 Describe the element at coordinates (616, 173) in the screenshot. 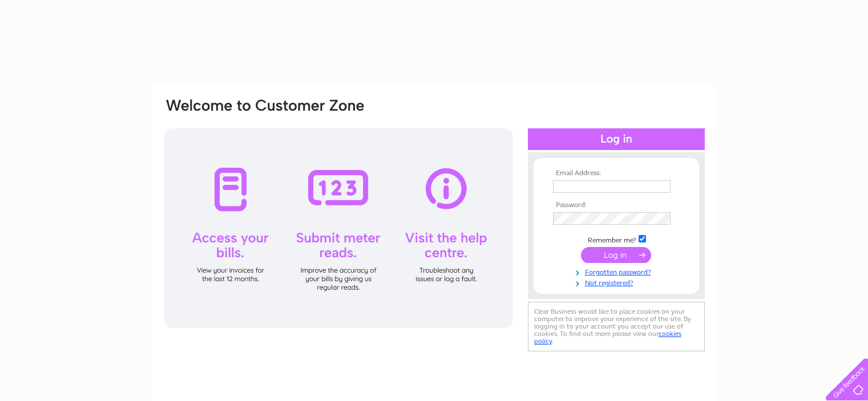

I see `th: Email Address:` at that location.